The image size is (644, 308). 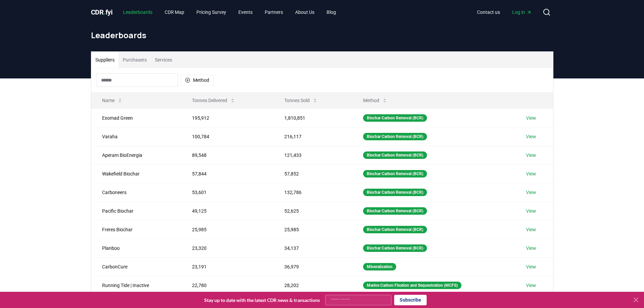 I want to click on td: 49,125, so click(x=227, y=211).